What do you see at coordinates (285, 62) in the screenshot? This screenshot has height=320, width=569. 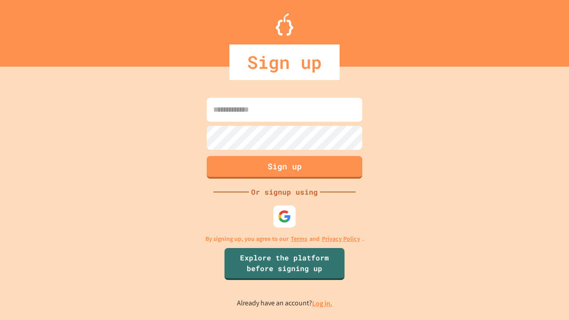 I see `div: Sign up` at bounding box center [285, 62].